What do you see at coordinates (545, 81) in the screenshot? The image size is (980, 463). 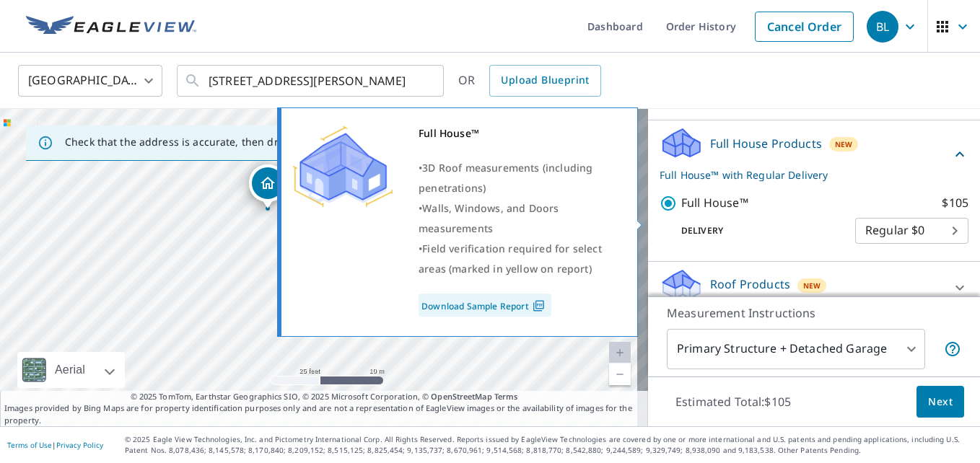 I see `a: Upload Blueprint` at bounding box center [545, 81].